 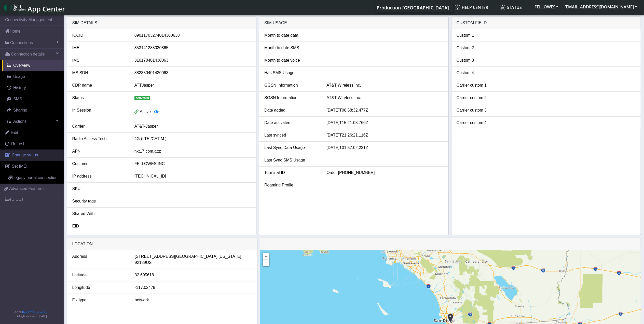 What do you see at coordinates (20, 87) in the screenshot?
I see `span: History` at bounding box center [20, 87].